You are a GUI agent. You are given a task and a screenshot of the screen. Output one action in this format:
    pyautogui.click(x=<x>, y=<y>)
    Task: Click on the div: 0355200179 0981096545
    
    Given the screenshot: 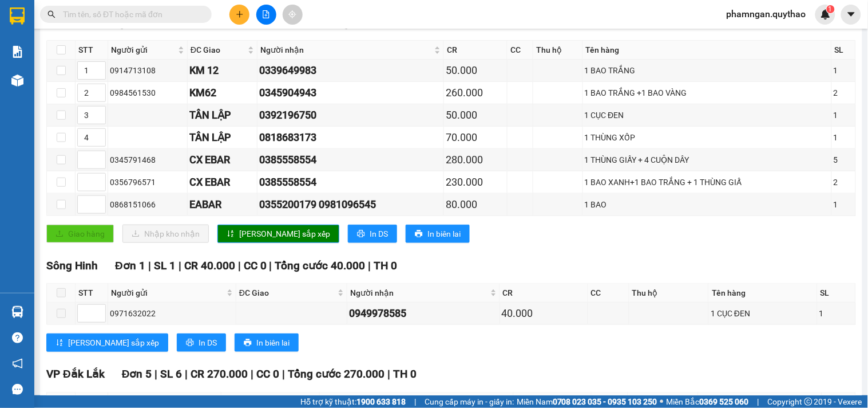 What is the action you would take?
    pyautogui.click(x=350, y=205)
    